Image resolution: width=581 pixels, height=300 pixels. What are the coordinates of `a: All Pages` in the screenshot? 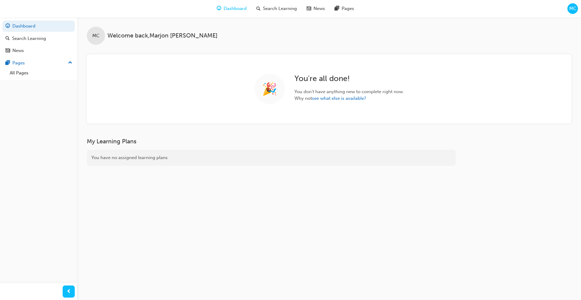 It's located at (41, 73).